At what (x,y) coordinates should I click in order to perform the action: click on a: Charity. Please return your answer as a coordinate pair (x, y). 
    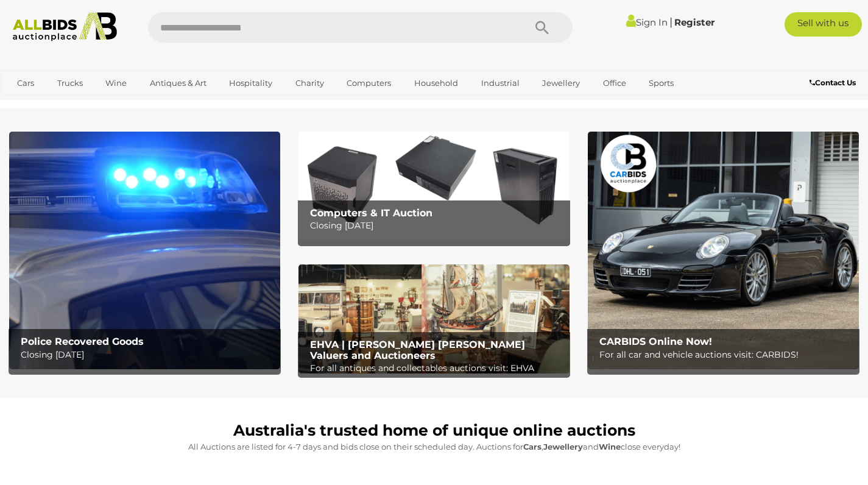
    Looking at the image, I should click on (310, 83).